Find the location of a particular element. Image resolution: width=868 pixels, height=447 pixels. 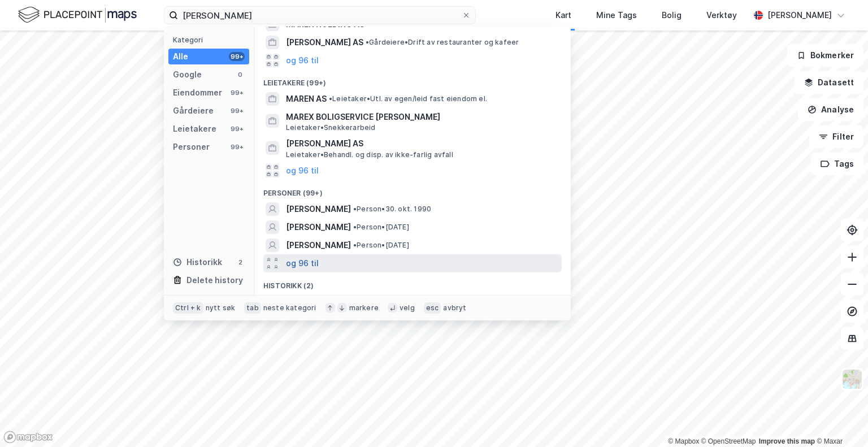

div: Leietakere is located at coordinates (195, 129).